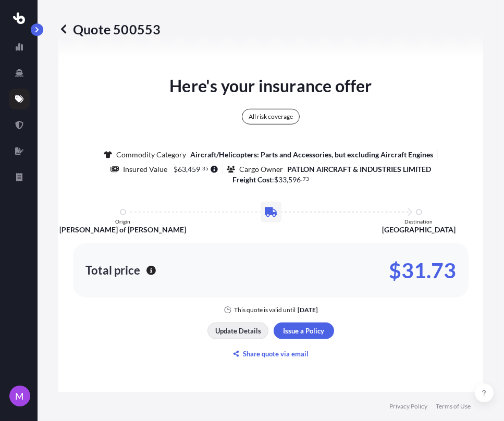  I want to click on span: M, so click(19, 396).